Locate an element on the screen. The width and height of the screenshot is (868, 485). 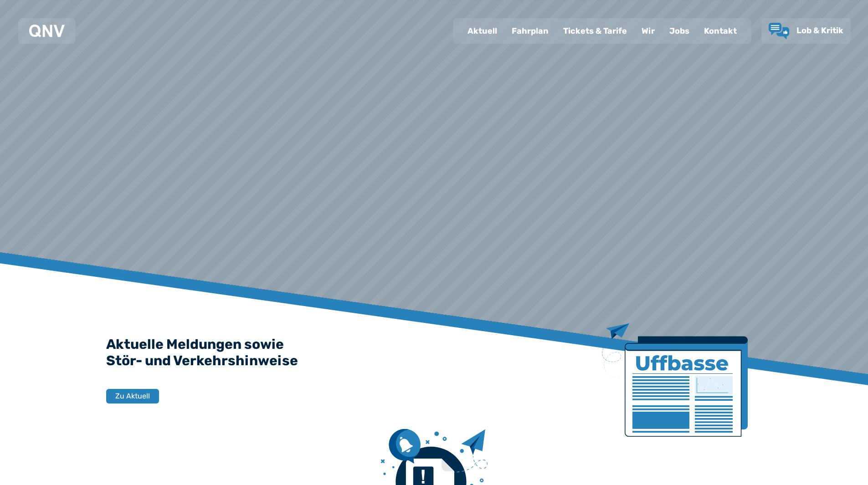
div: Wir is located at coordinates (647, 31).